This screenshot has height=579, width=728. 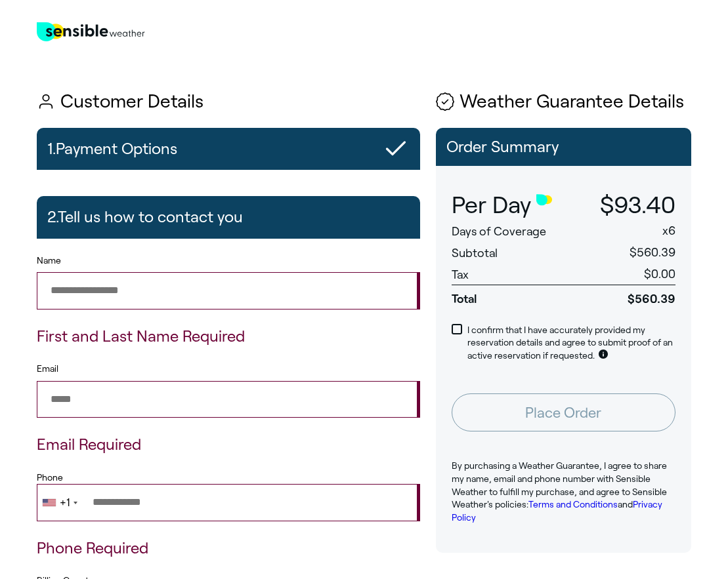 What do you see at coordinates (474, 253) in the screenshot?
I see `span: Subtotal` at bounding box center [474, 253].